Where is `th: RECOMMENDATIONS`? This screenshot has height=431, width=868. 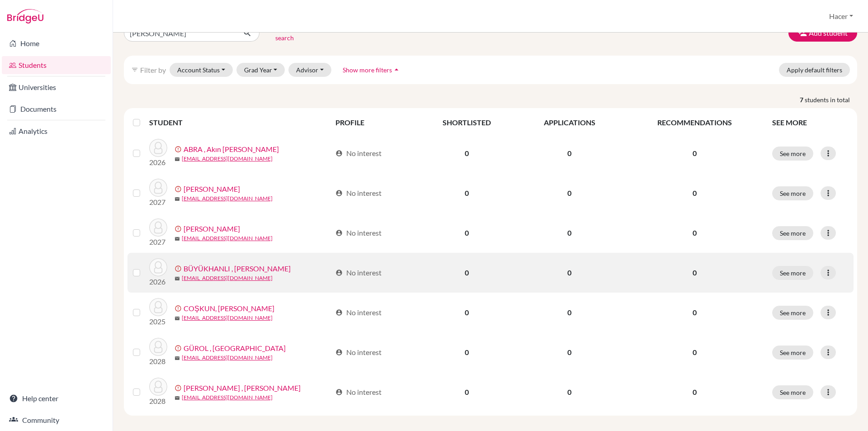
th: RECOMMENDATIONS is located at coordinates (695, 122).